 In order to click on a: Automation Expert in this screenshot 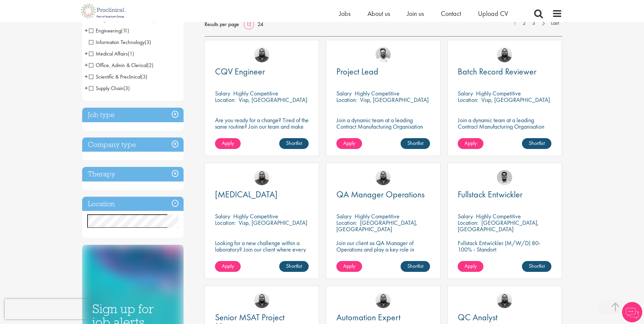, I will do `click(383, 317)`.